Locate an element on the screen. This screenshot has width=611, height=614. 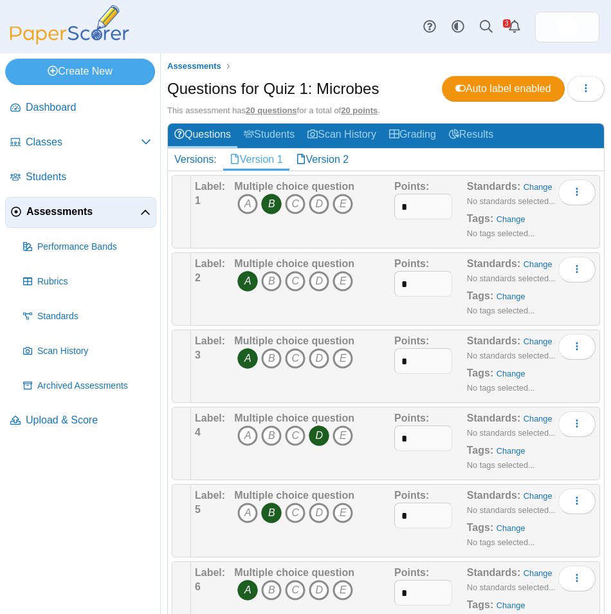
a: Classes is located at coordinates (80, 143).